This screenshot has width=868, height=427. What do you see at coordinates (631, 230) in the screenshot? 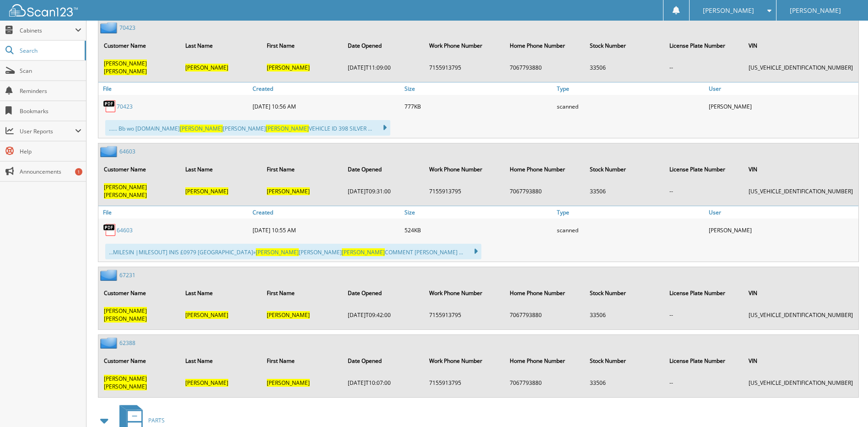
I see `div: scanned` at bounding box center [631, 230].